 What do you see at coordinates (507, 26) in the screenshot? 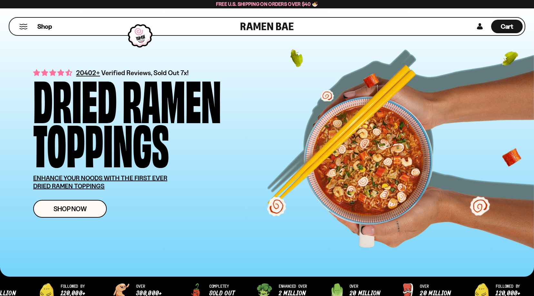
I see `span: Cart` at bounding box center [507, 26].